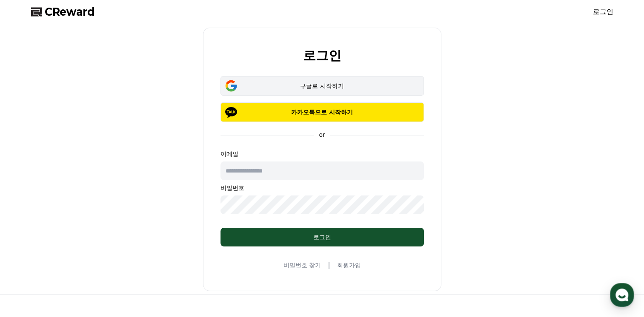 The height and width of the screenshot is (317, 644). What do you see at coordinates (603, 12) in the screenshot?
I see `a: 로그인` at bounding box center [603, 12].